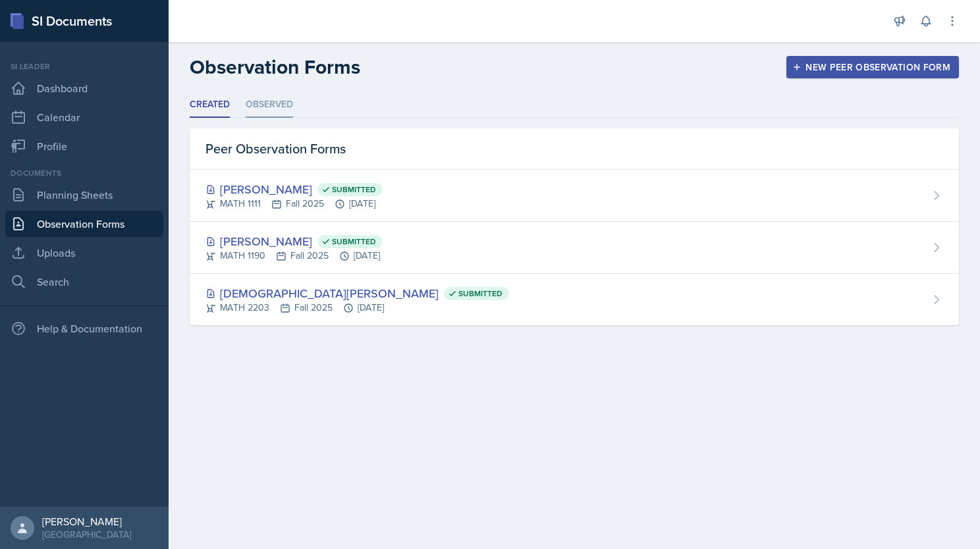 The height and width of the screenshot is (549, 980). Describe the element at coordinates (84, 117) in the screenshot. I see `a: Calendar` at that location.